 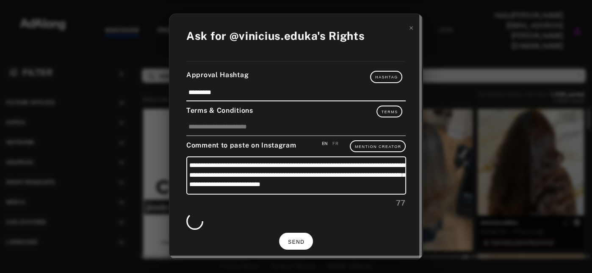 I want to click on button: SEND, so click(x=296, y=240).